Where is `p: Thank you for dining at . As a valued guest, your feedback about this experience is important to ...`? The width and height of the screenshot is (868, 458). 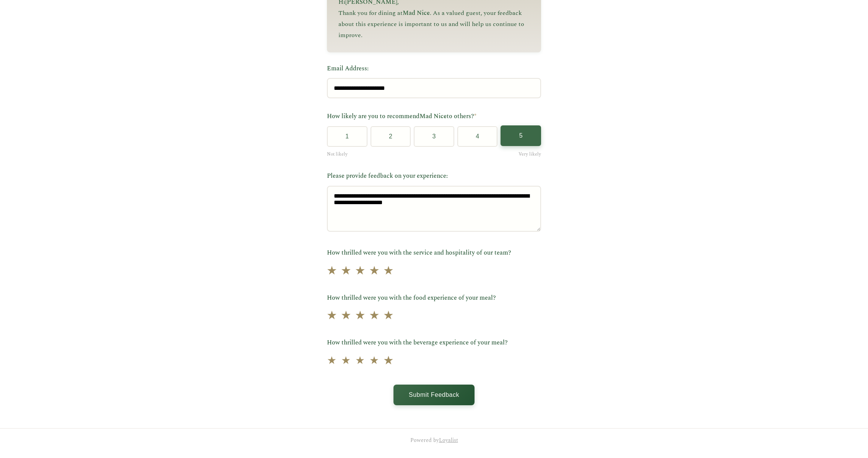 p: Thank you for dining at . As a valued guest, your feedback about this experience is important to ... is located at coordinates (434, 24).